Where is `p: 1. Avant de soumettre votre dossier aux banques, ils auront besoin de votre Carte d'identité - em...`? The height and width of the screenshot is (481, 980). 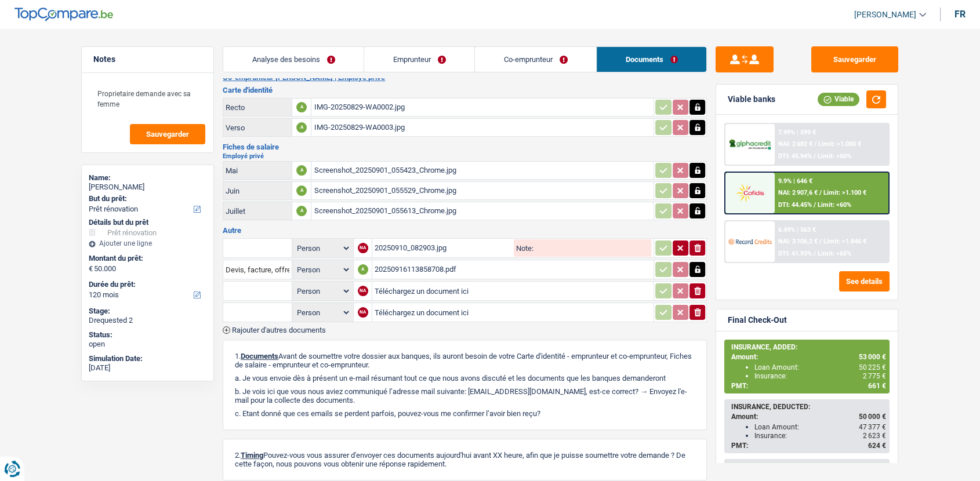
p: 1. Avant de soumettre votre dossier aux banques, ils auront besoin de votre Carte d'identité - em... is located at coordinates (464, 361).